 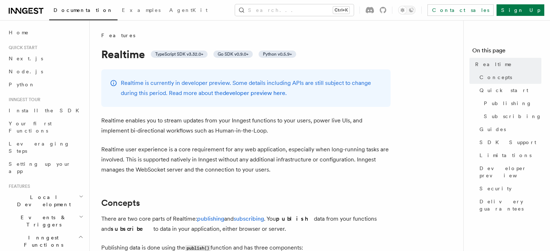 What do you see at coordinates (19, 33) in the screenshot?
I see `span: Home` at bounding box center [19, 33].